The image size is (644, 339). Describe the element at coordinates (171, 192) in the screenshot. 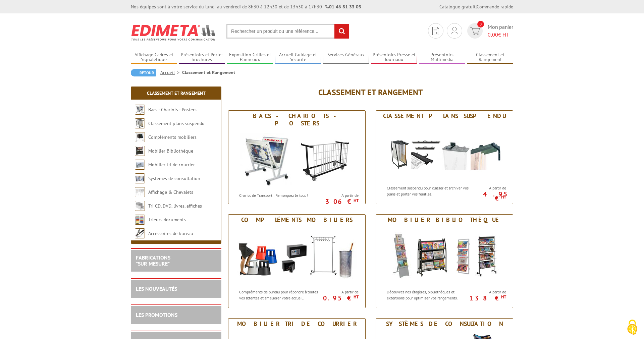

I see `a: Affichage & Chevalets` at that location.